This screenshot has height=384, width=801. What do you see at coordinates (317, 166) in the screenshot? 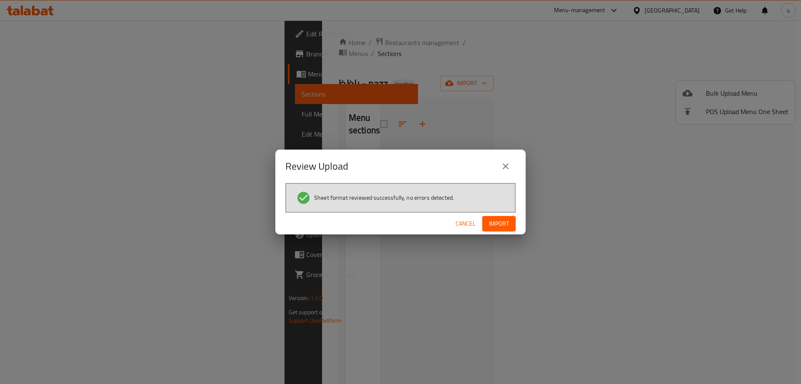
I see `h2: Review Upload` at bounding box center [317, 166].